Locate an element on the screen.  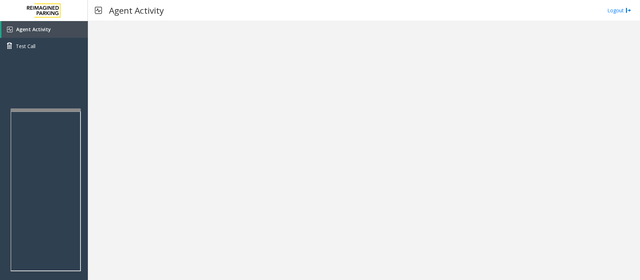
a: Logout is located at coordinates (619, 10).